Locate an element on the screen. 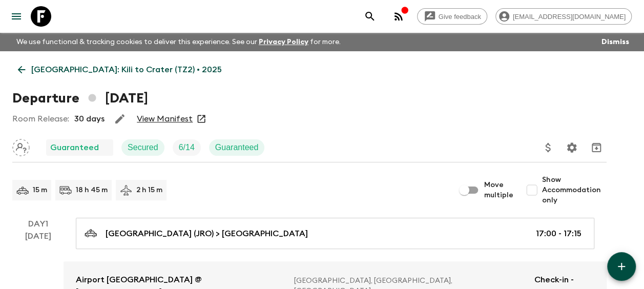 The height and width of the screenshot is (289, 644). button: Dismiss is located at coordinates (615, 42).